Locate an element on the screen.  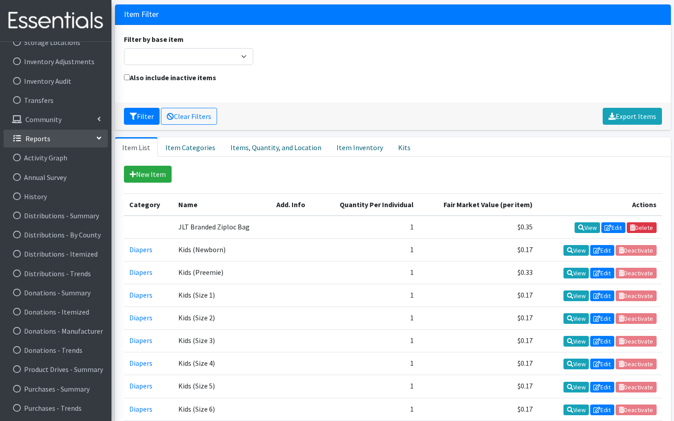
th: Add. Info is located at coordinates (295, 205).